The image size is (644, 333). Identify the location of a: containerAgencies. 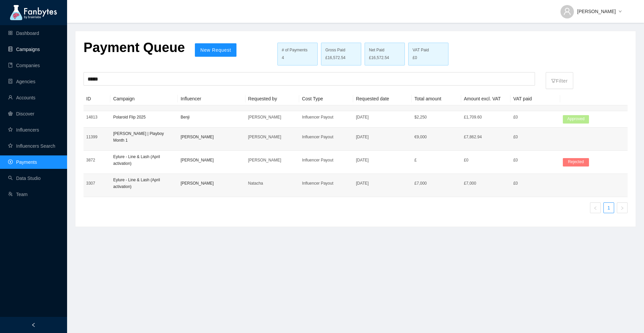
(22, 82).